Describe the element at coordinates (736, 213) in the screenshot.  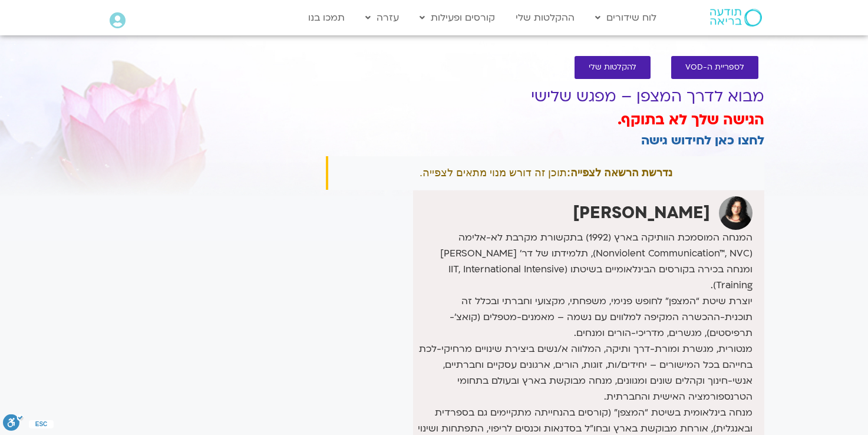
I see `img: ארנינה קשתן` at that location.